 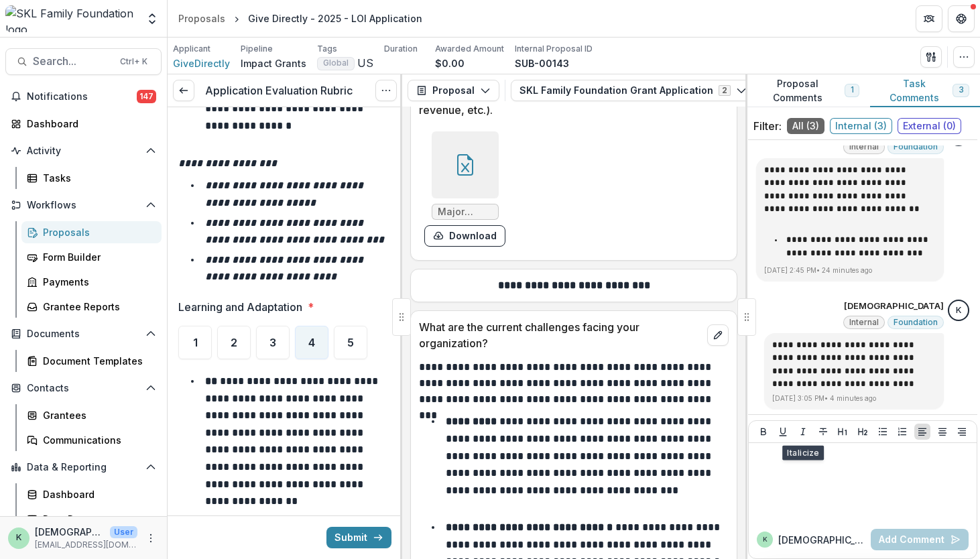 I want to click on a: Payments, so click(x=91, y=282).